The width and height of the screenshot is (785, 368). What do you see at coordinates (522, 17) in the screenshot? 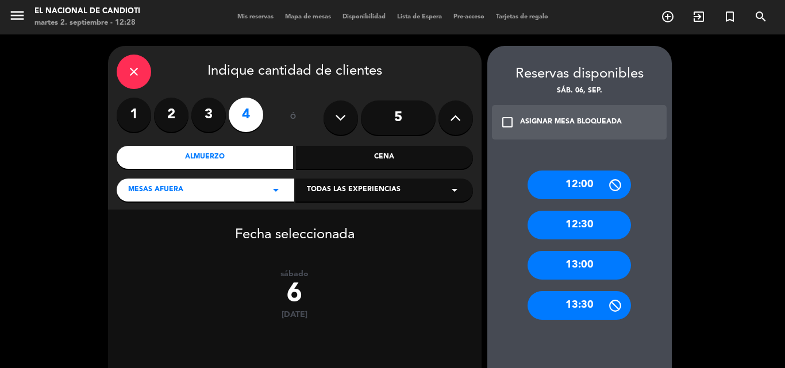
I see `span: Tarjetas de regalo` at bounding box center [522, 17].